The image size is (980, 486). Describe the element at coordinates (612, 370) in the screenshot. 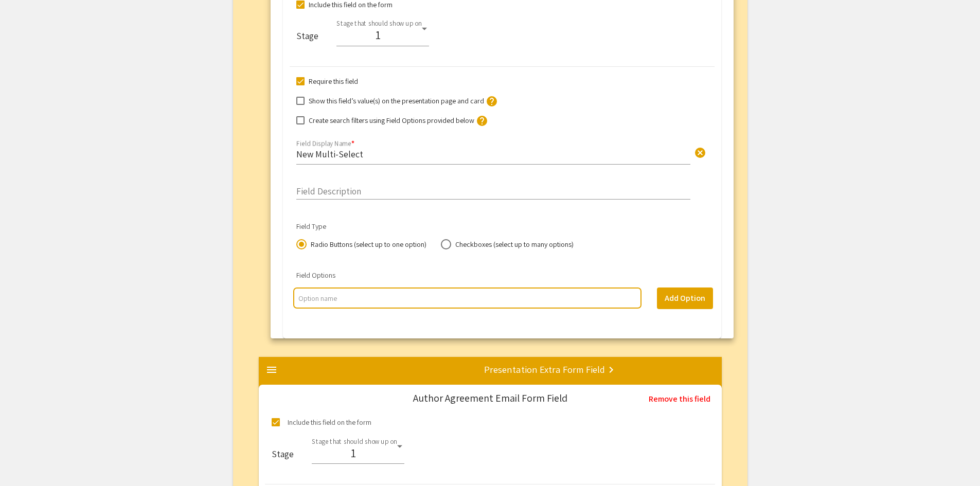

I see `mat-icon: keyboard_arrow_right` at that location.